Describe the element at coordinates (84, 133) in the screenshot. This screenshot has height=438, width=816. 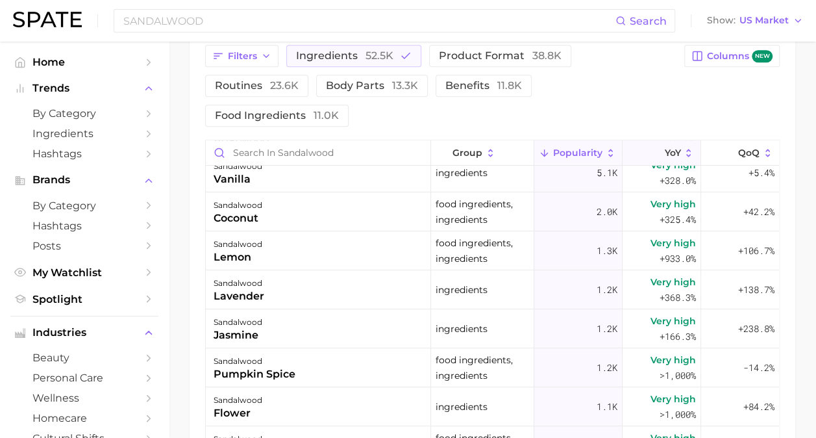
I see `span: Ingredients` at that location.